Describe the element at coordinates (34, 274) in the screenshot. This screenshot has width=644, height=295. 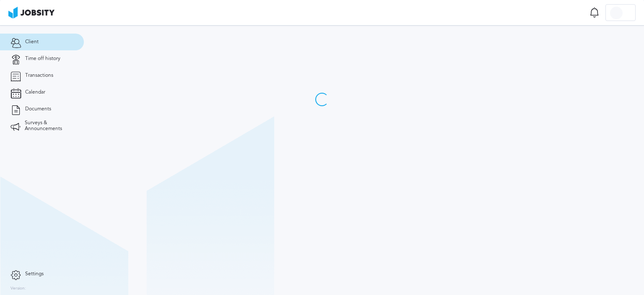
I see `span: Settings` at that location.